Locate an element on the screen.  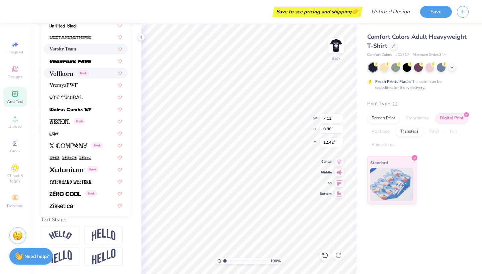
img: Vollkorn is located at coordinates (61, 74).